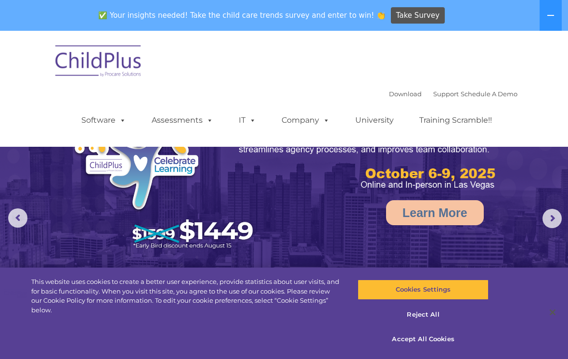 Image resolution: width=568 pixels, height=359 pixels. Describe the element at coordinates (489, 94) in the screenshot. I see `a: Schedule A Demo` at that location.